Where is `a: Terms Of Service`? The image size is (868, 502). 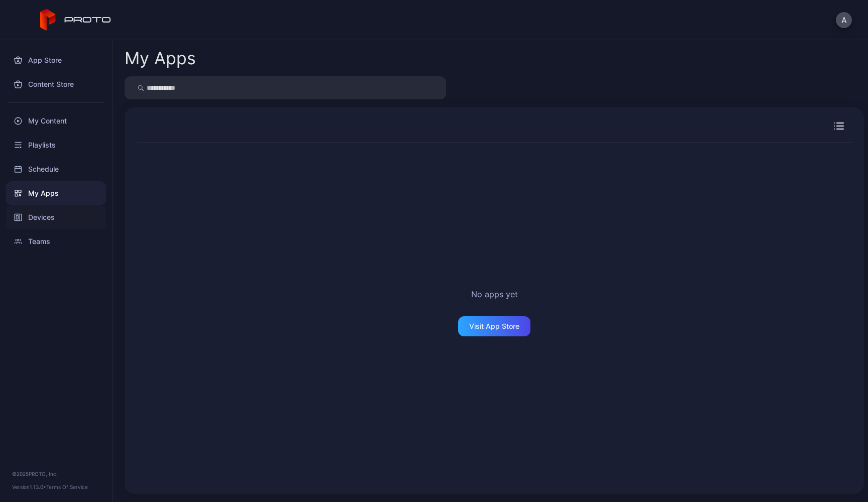 a: Terms Of Service is located at coordinates (67, 487).